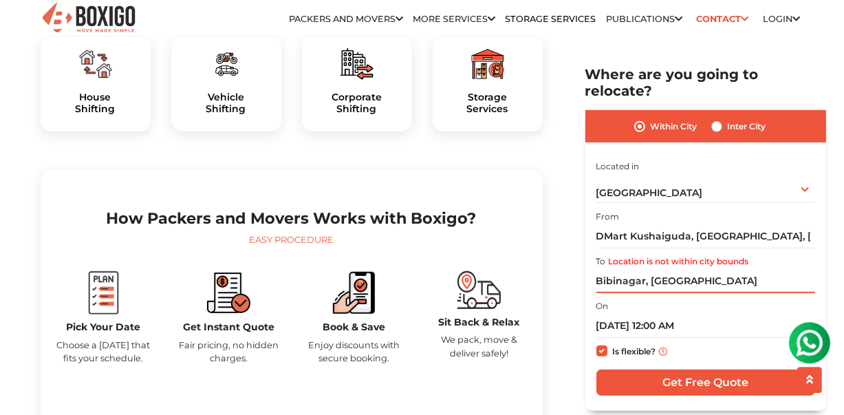 Image resolution: width=844 pixels, height=415 pixels. What do you see at coordinates (226, 103) in the screenshot?
I see `a: VehicleShifting` at bounding box center [226, 103].